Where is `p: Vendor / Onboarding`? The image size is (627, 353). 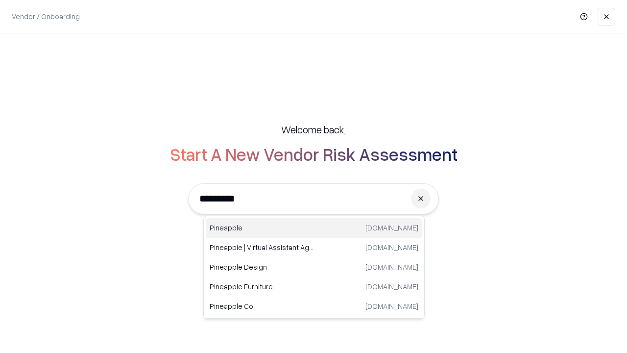
p: Vendor / Onboarding is located at coordinates (46, 16).